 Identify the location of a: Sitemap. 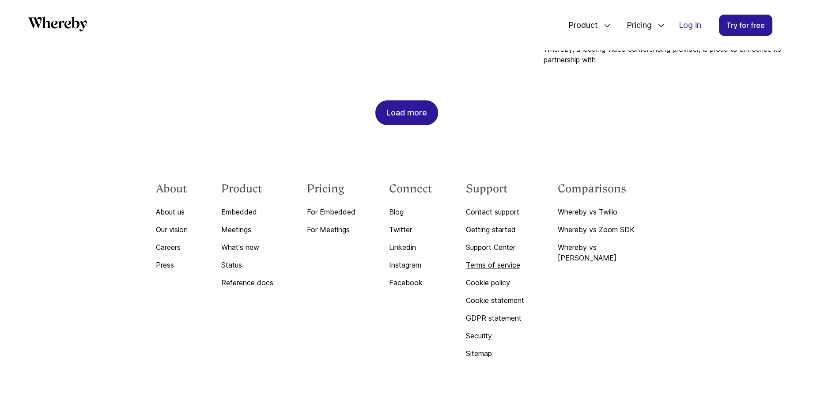
(495, 353).